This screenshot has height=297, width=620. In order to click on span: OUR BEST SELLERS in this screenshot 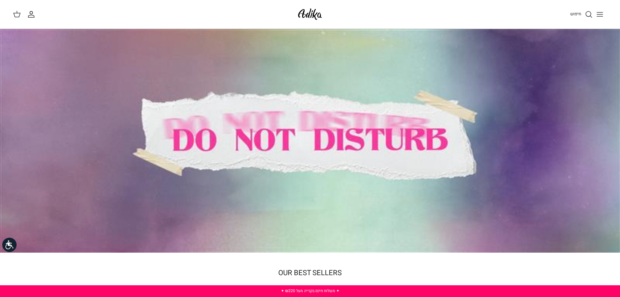, I will do `click(310, 272)`.